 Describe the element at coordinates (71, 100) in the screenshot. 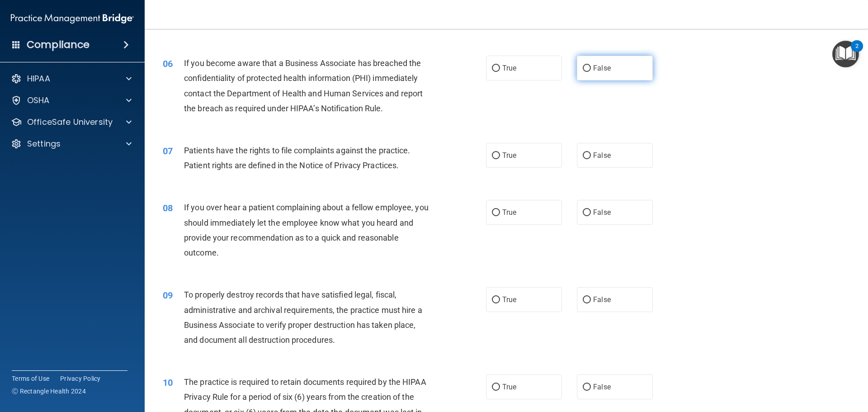

I see `a: OSHA` at that location.